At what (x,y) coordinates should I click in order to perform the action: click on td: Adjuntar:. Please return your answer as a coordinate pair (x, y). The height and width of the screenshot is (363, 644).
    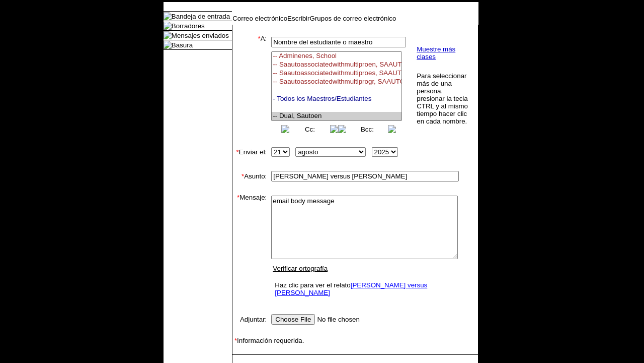
    Looking at the image, I should click on (249, 319).